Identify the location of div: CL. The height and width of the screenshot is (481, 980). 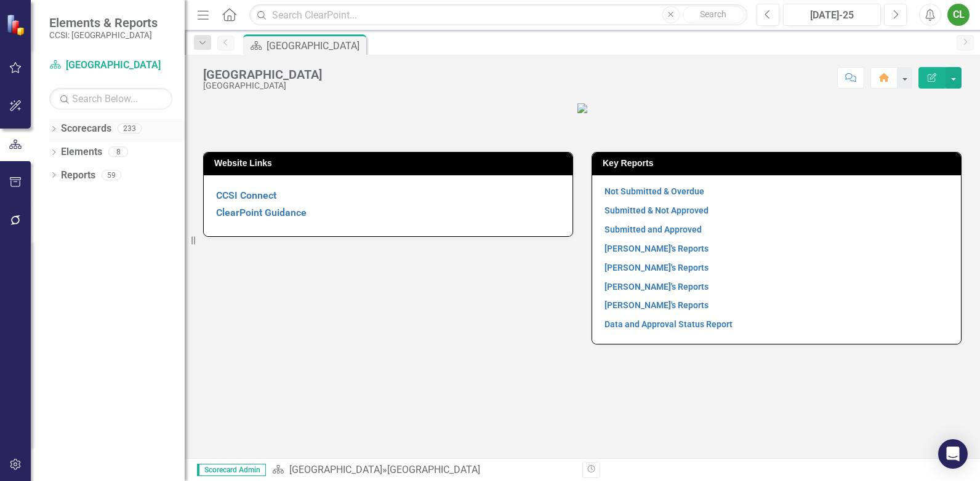
(958, 15).